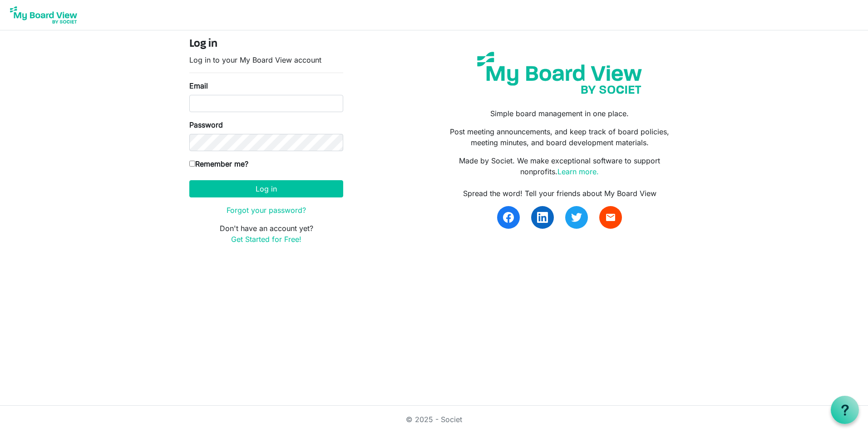  Describe the element at coordinates (560, 137) in the screenshot. I see `p: Post meeting announcements, and keep track of board policies, meeting minutes, and board developm...` at that location.